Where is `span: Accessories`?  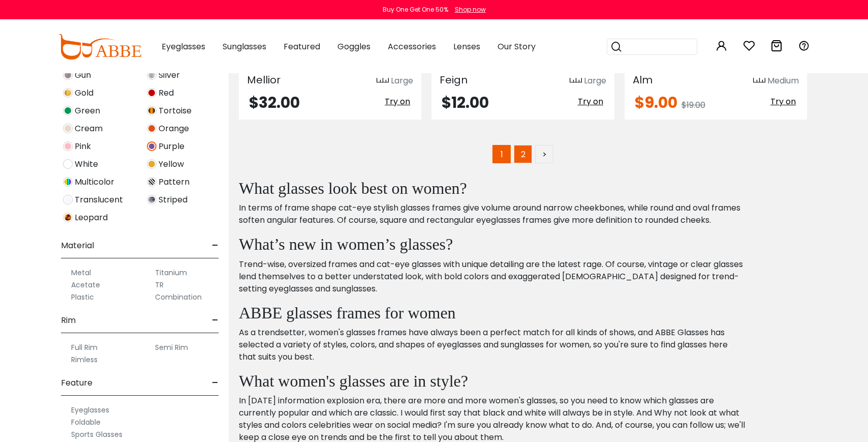
span: Accessories is located at coordinates (412, 46).